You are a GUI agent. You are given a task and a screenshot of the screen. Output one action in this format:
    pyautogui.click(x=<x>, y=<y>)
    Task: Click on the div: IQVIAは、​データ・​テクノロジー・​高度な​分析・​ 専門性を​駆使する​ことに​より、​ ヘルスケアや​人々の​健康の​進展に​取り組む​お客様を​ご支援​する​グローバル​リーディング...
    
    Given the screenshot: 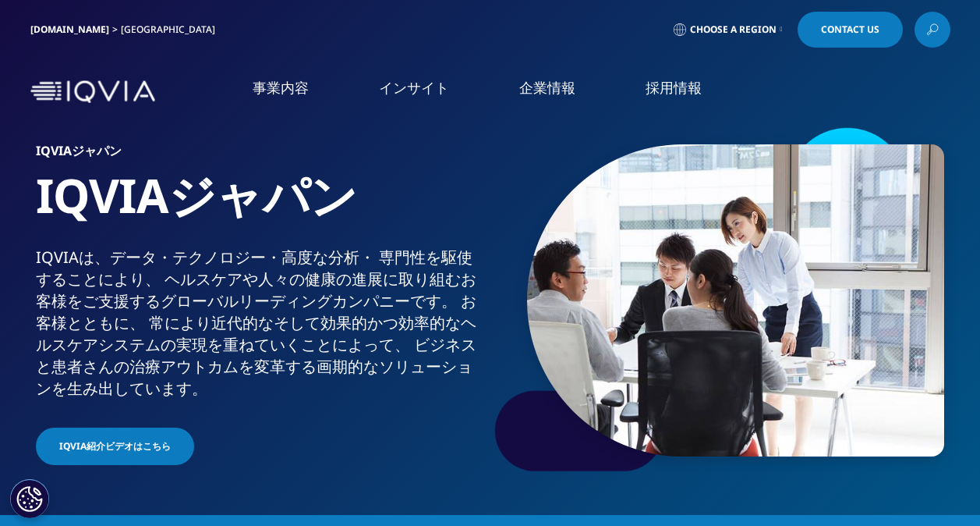 What is the action you would take?
    pyautogui.click(x=260, y=323)
    